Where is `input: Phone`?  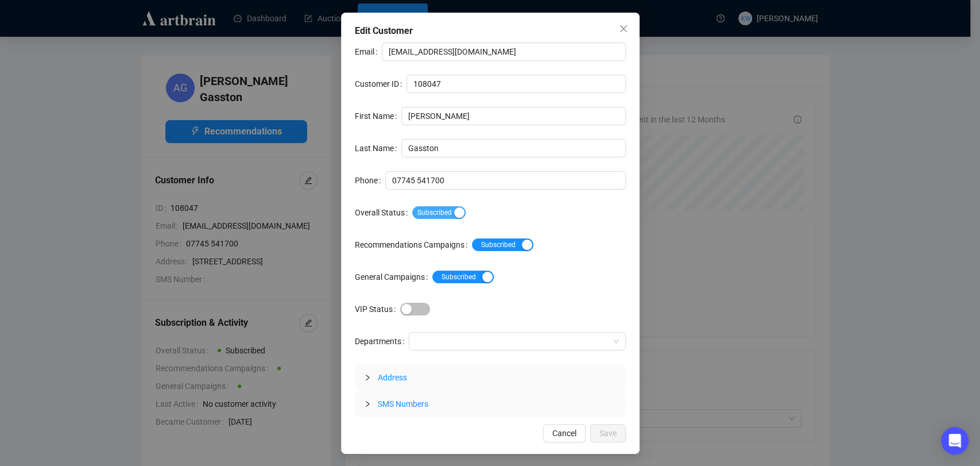 input: Phone is located at coordinates (506, 180).